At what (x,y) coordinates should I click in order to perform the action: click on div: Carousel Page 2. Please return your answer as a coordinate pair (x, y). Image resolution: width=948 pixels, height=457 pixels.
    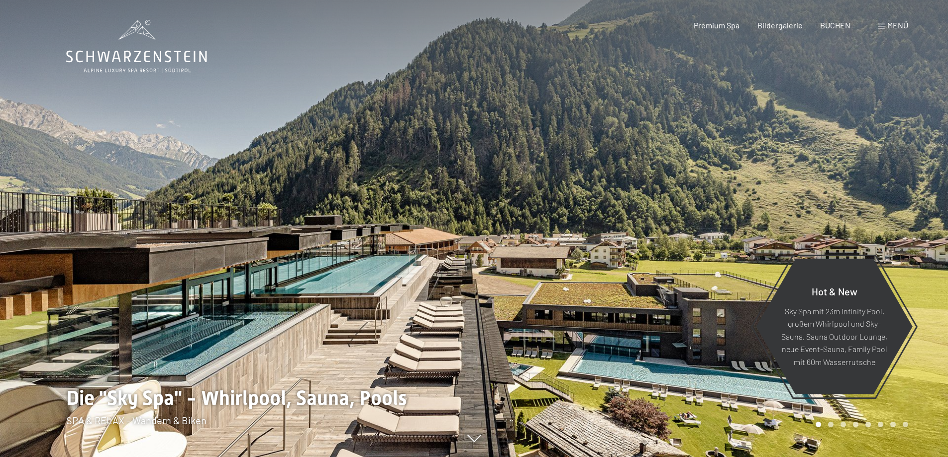
    Looking at the image, I should click on (830, 424).